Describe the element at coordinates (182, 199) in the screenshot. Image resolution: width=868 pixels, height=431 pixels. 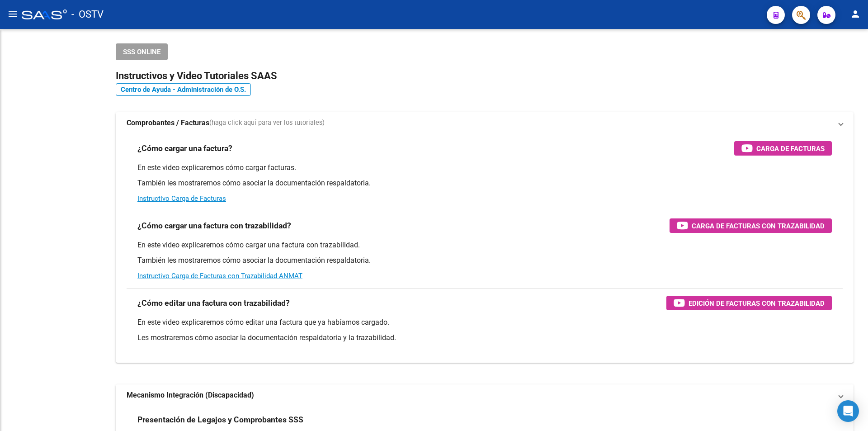
I see `a: Instructivo Carga de Facturas` at that location.